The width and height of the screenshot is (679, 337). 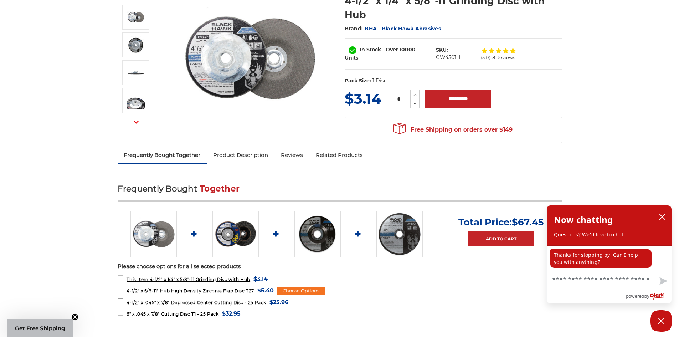 What do you see at coordinates (485, 57) in the screenshot?
I see `span: (5.0)` at bounding box center [485, 57].